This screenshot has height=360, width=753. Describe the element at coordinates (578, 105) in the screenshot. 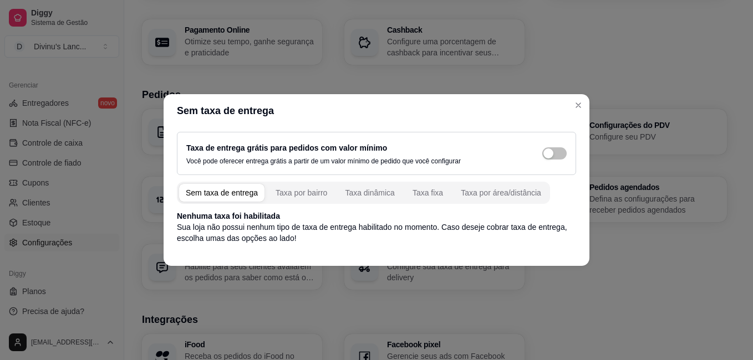

I see `button: Close` at that location.